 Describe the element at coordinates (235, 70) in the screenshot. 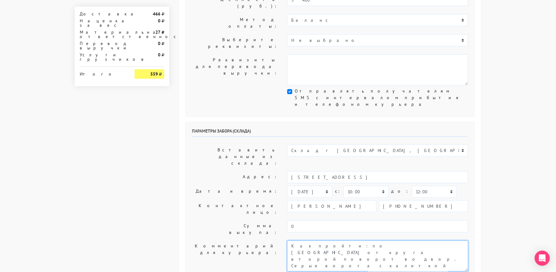

I see `label: Реквизиты для перевода выручки:` at that location.